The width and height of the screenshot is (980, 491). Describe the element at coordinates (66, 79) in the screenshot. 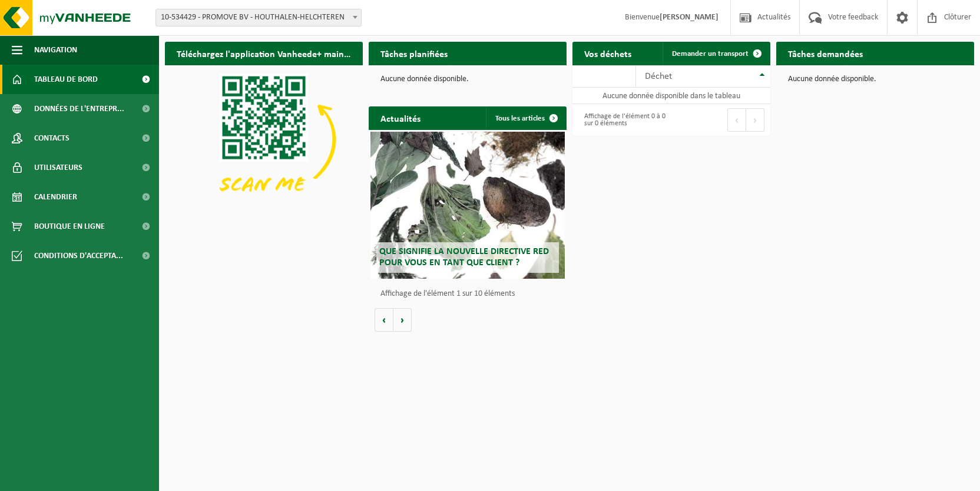

I see `span: Tableau de bord` at that location.